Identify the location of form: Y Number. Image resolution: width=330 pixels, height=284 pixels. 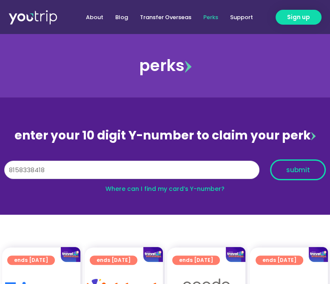
(165, 173).